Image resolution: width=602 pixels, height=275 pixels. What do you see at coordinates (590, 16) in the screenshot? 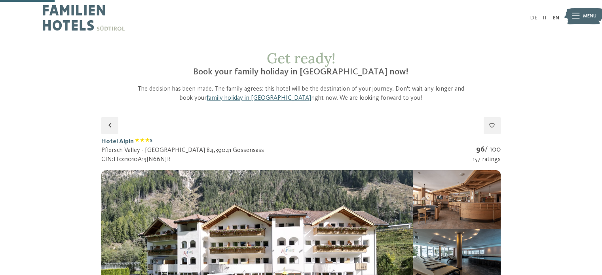
I see `span: Menu` at bounding box center [590, 16].